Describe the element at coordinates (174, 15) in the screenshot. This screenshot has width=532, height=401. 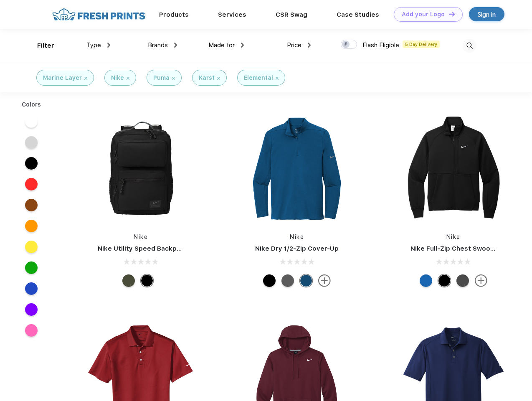
I see `a: Products` at that location.